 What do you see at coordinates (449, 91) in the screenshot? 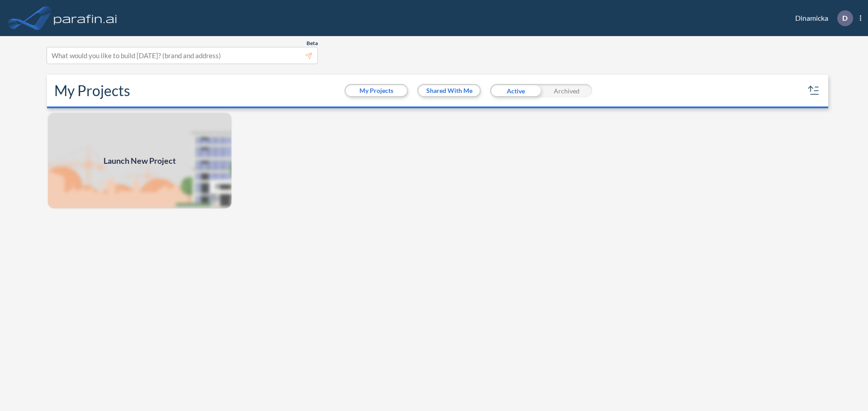
I see `button: Shared With Me` at bounding box center [449, 91].